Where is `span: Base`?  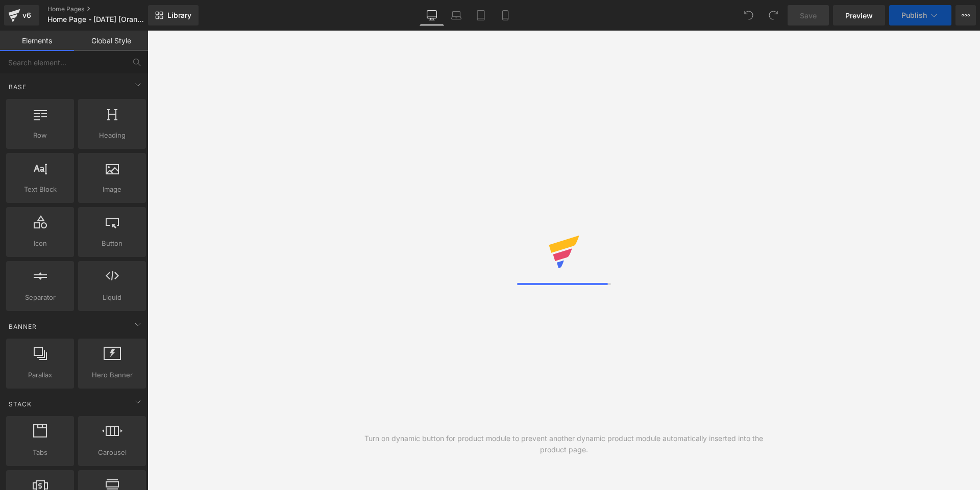 span: Base is located at coordinates (17, 87).